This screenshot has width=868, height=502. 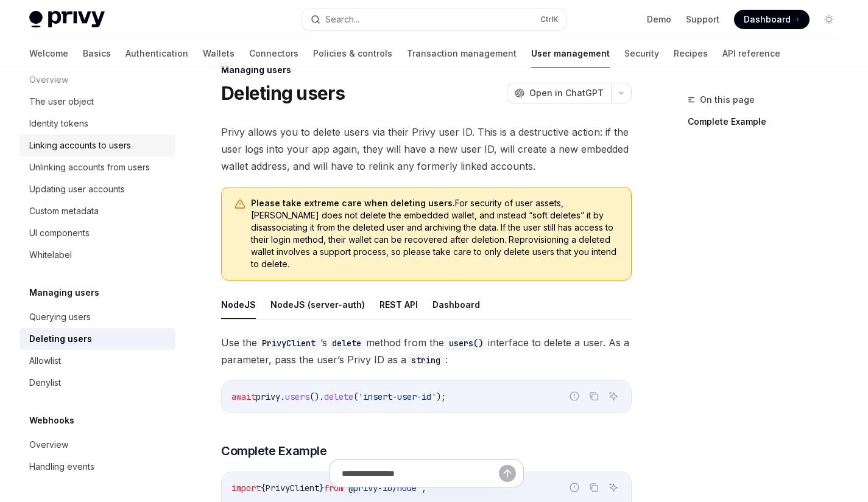 I want to click on button: Copy the contents from the code block, so click(x=594, y=397).